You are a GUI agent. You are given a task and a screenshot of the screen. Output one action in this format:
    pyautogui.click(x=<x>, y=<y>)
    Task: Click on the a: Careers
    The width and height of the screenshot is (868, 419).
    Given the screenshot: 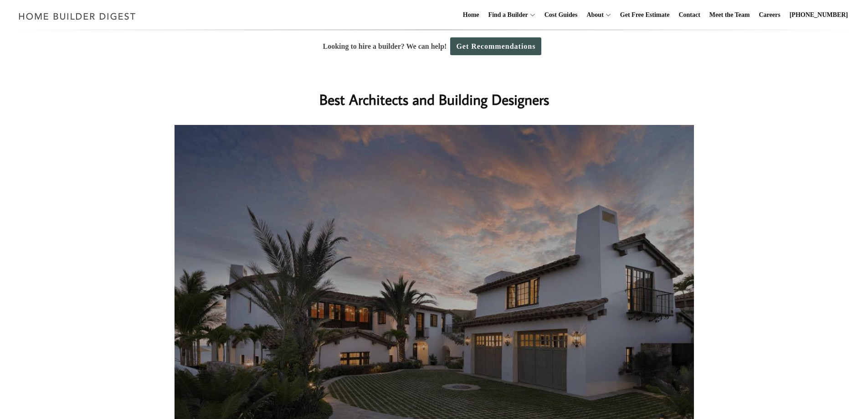 What is the action you would take?
    pyautogui.click(x=770, y=15)
    